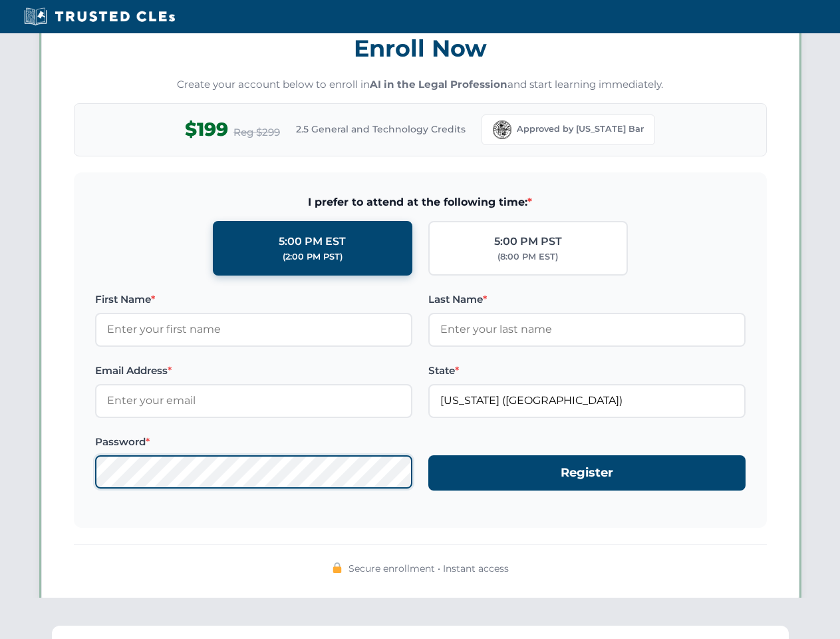 The width and height of the screenshot is (840, 639). I want to click on input: Enter your email, so click(254, 401).